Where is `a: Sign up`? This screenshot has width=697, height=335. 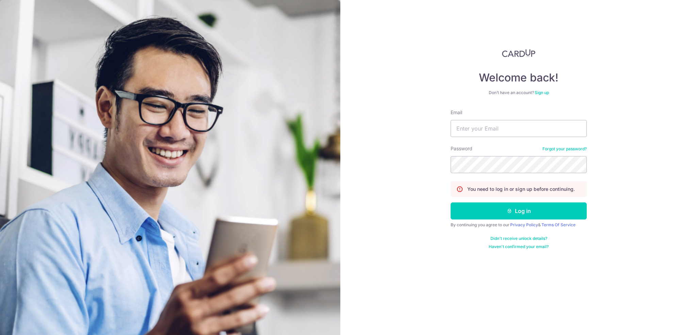 a: Sign up is located at coordinates (542, 92).